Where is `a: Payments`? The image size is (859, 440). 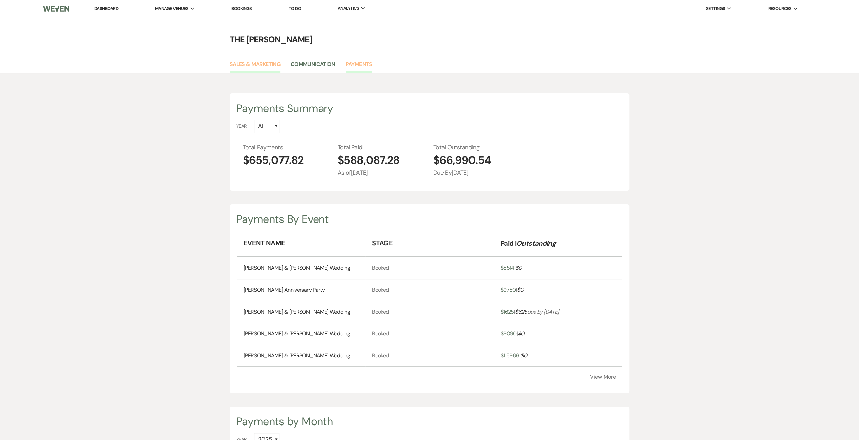 a: Payments is located at coordinates (359, 66).